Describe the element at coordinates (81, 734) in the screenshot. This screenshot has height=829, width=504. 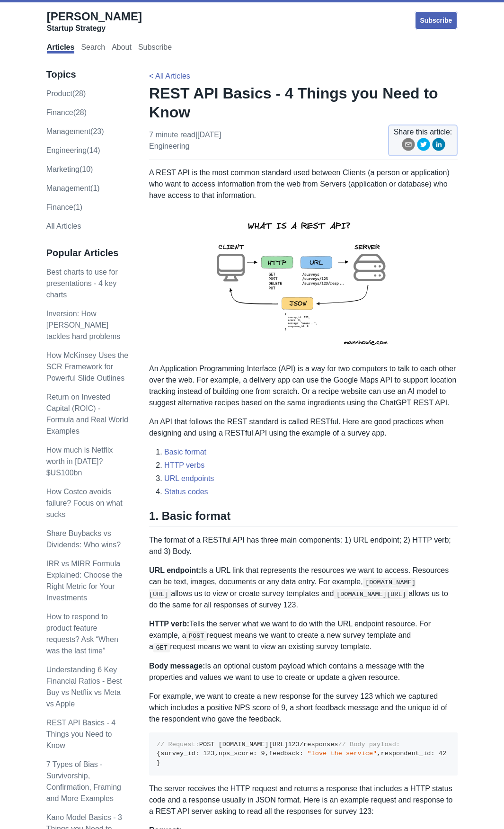
I see `a: REST API Basics - 4 Things you Need to Know` at that location.